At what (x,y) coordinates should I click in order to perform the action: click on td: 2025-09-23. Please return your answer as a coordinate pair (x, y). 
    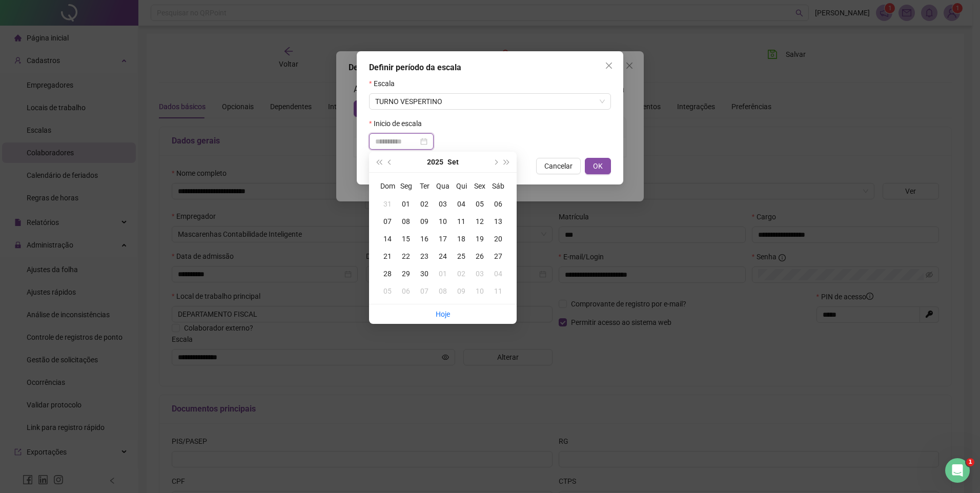
    Looking at the image, I should click on (425, 256).